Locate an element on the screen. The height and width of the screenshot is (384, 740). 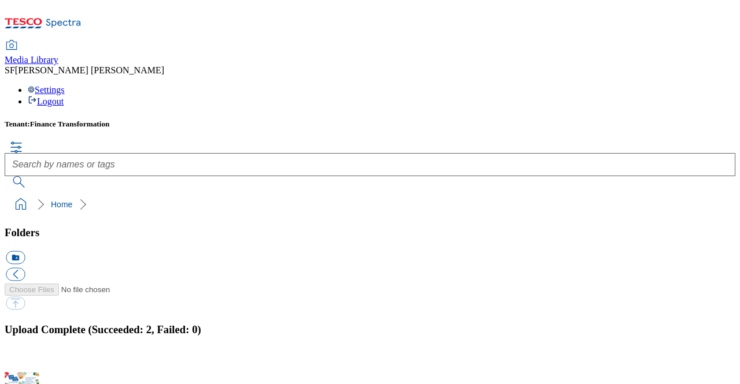
nav: breadcrumb is located at coordinates (370, 205).